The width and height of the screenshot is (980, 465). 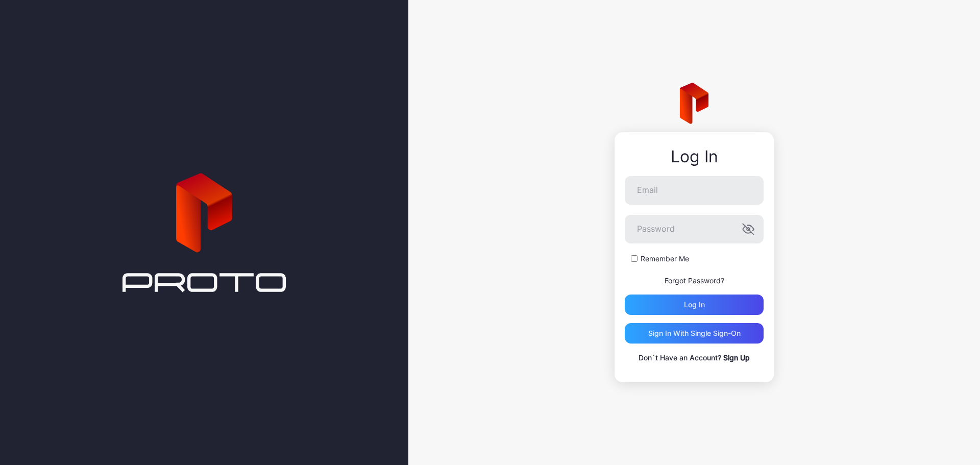 I want to click on div: Sign in With Single Sign-On, so click(x=695, y=333).